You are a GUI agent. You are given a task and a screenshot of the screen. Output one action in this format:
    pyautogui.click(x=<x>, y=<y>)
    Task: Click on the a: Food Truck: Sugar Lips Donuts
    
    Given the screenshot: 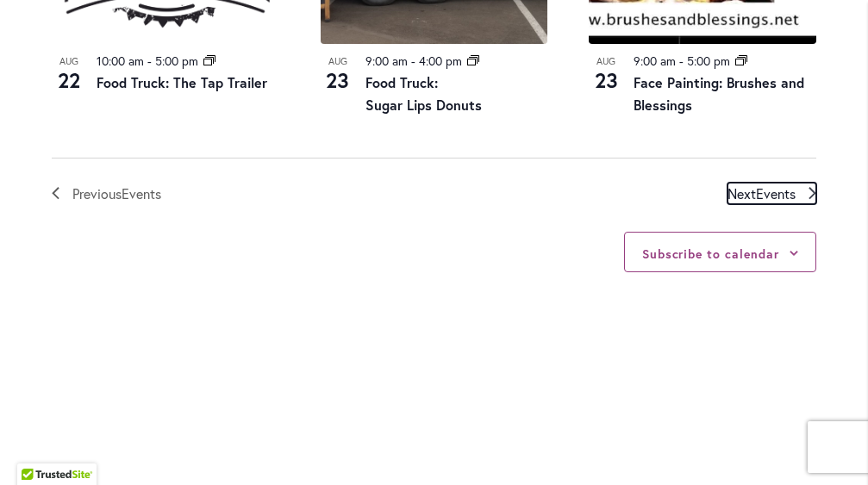 What is the action you would take?
    pyautogui.click(x=424, y=93)
    